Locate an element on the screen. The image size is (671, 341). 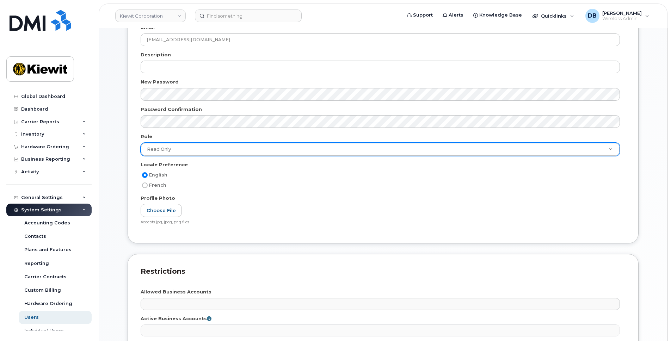
label: Allowed Business Accounts is located at coordinates (176, 292).